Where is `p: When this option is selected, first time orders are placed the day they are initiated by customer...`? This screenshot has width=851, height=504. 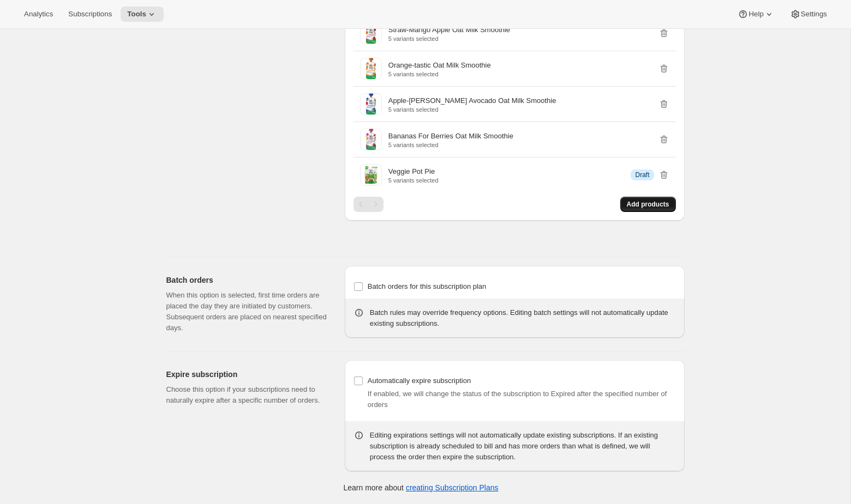
p: When this option is selected, first time orders are placed the day they are initiated by customer... is located at coordinates (247, 312).